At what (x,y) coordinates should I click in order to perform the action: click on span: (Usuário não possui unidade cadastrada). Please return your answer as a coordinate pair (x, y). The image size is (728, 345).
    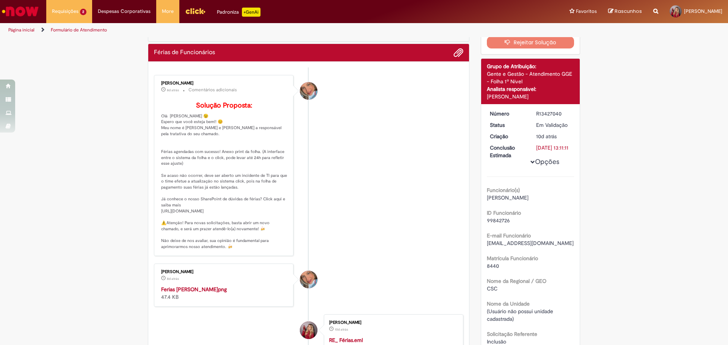
    Looking at the image, I should click on (521, 315).